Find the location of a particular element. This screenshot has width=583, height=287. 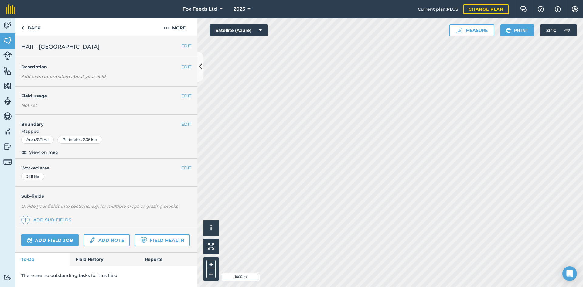

a: To-Do is located at coordinates (42, 259).